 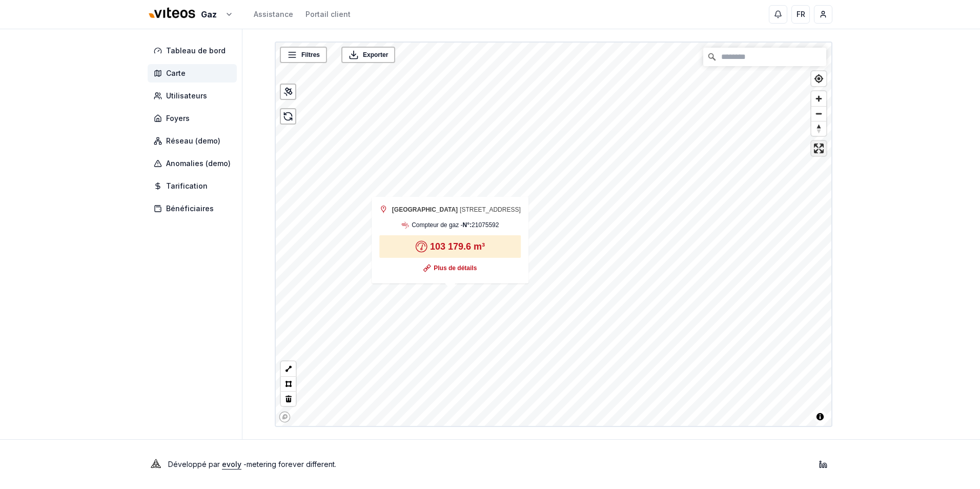 I want to click on span: Réseau (demo), so click(x=193, y=141).